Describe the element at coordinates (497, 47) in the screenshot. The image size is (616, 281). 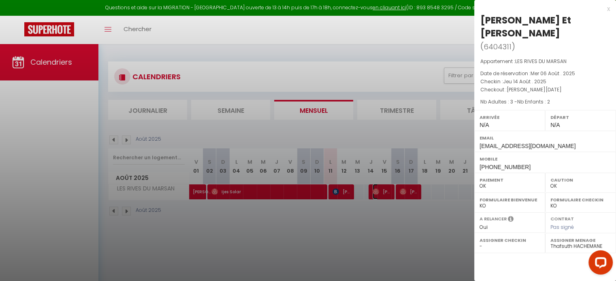
I see `span: 6404311` at that location.